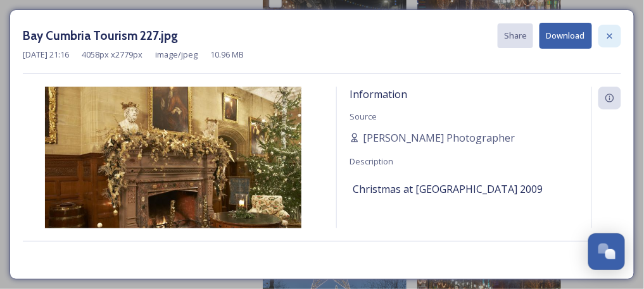  What do you see at coordinates (100, 36) in the screenshot?
I see `h3: Bay Cumbria Tourism 227.jpg` at bounding box center [100, 36].